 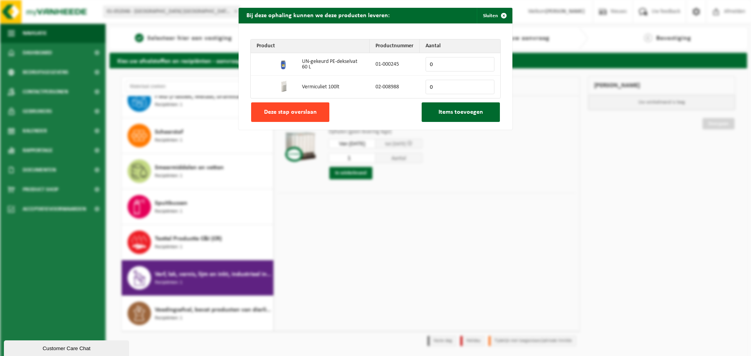 What do you see at coordinates (318, 15) in the screenshot?
I see `h2: Bij deze ophaling kunnen we deze producten leveren:` at bounding box center [318, 15].